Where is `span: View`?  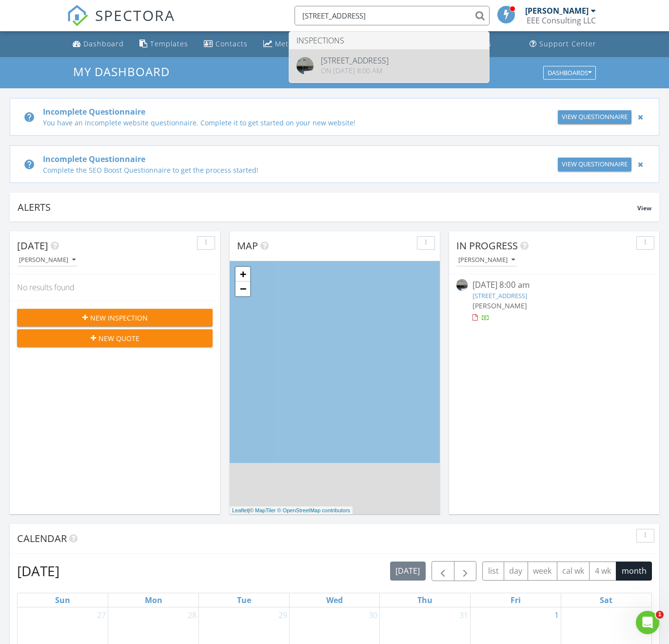 span: View is located at coordinates (645, 208).